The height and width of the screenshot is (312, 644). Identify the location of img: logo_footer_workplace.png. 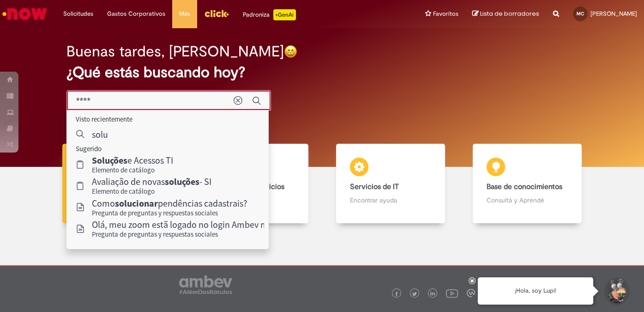
(471, 293).